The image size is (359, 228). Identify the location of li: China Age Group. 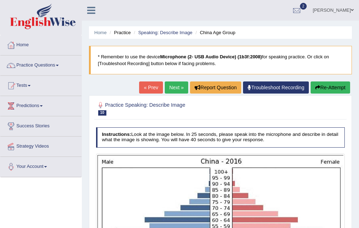
(214, 32).